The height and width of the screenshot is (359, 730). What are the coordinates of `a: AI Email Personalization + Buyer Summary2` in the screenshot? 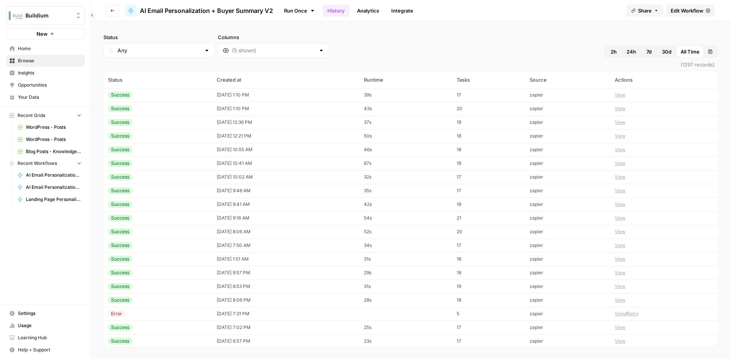 It's located at (49, 175).